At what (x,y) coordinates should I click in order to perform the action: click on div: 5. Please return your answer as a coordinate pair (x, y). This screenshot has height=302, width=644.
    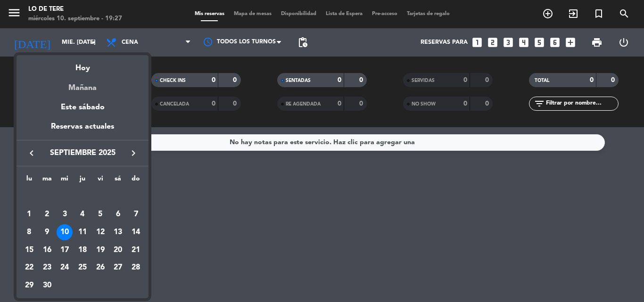
    Looking at the image, I should click on (100, 215).